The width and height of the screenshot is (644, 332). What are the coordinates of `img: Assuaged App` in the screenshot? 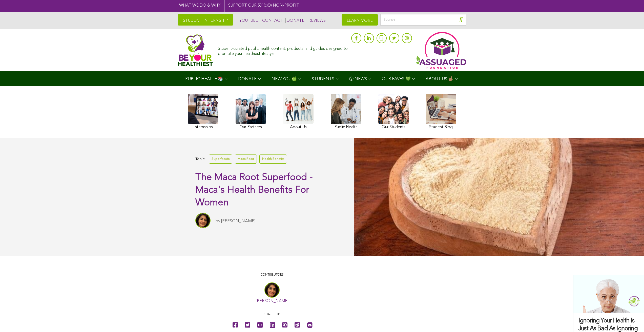 It's located at (441, 50).